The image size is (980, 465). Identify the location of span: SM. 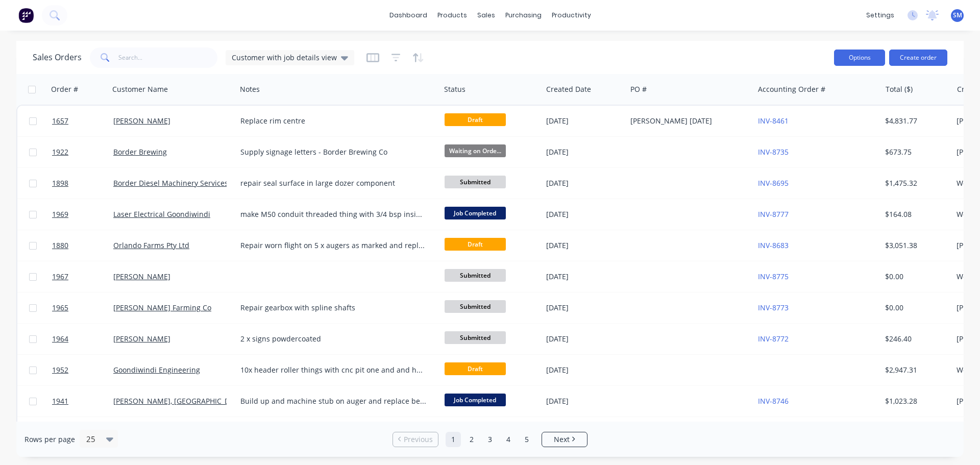
(957, 15).